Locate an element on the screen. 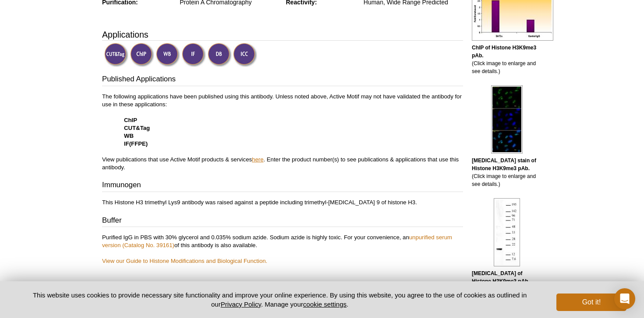  p: This website uses cookies to provide necessary site functionality and improve your online experie... is located at coordinates (279, 300).